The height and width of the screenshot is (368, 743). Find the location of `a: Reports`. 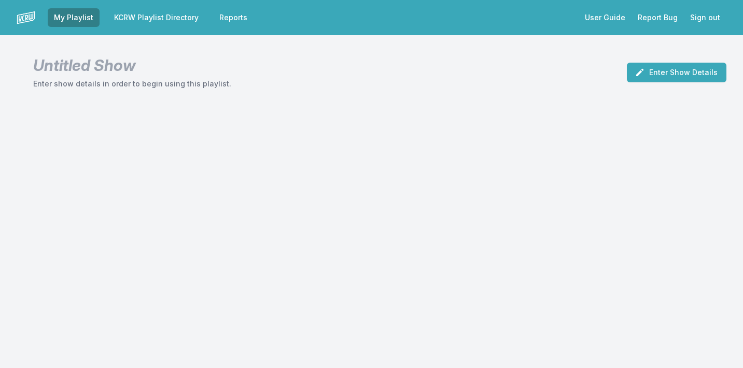

a: Reports is located at coordinates (233, 18).